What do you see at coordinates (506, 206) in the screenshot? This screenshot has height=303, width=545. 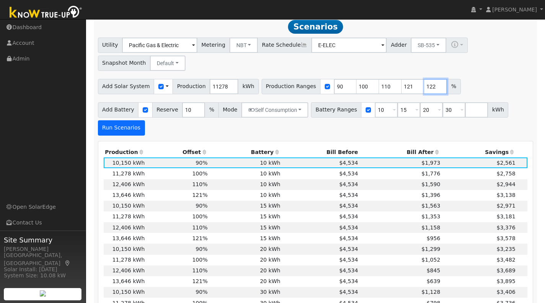 I see `span: $2,971` at bounding box center [506, 206].